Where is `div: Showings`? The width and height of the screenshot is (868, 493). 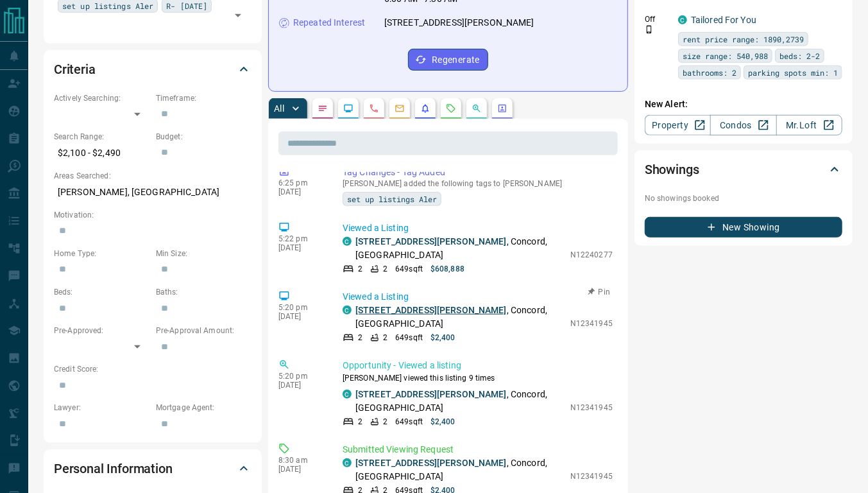 div: Showings is located at coordinates (743, 170).